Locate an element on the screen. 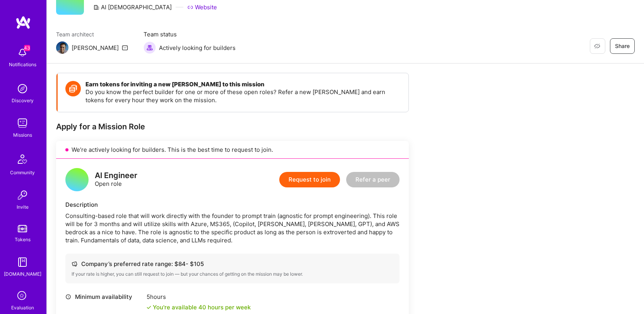  img: Team Architect is located at coordinates (62, 47).